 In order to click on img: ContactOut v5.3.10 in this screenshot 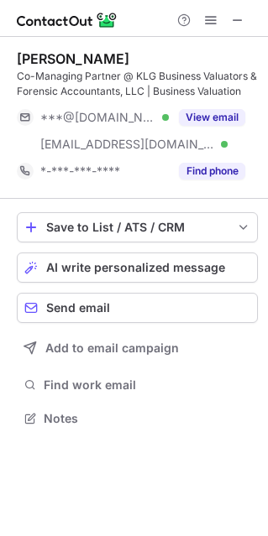, I will do `click(67, 20)`.